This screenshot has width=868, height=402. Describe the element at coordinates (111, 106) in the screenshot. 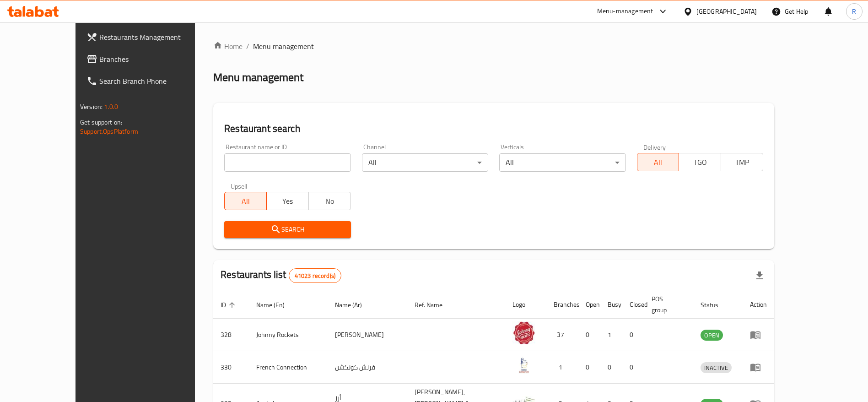

I see `span: 1.0.0` at that location.